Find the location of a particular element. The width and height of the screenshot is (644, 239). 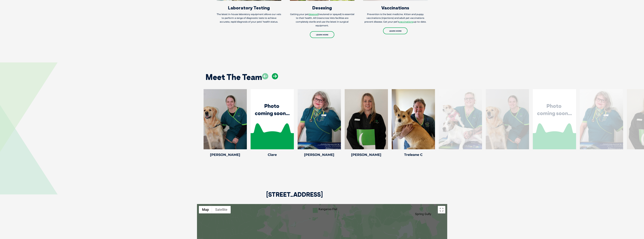

h3: Vaccinations is located at coordinates (395, 8).